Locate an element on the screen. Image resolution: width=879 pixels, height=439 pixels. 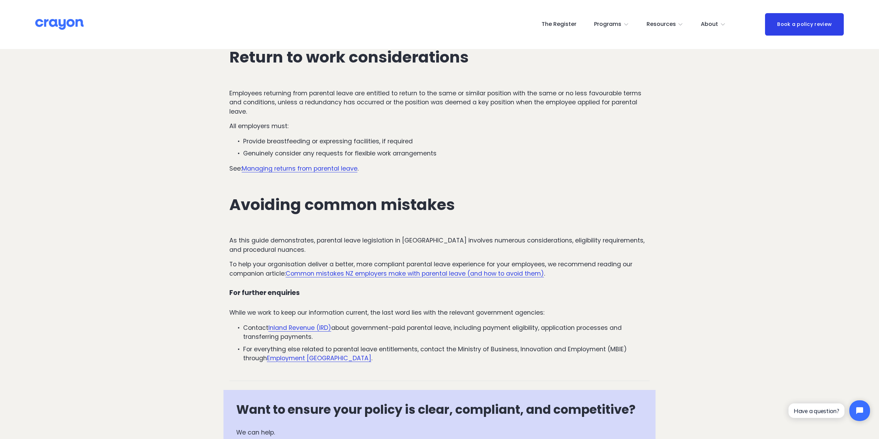
p: Provide breastfeeding or expressing facilities, if required is located at coordinates (446, 141).